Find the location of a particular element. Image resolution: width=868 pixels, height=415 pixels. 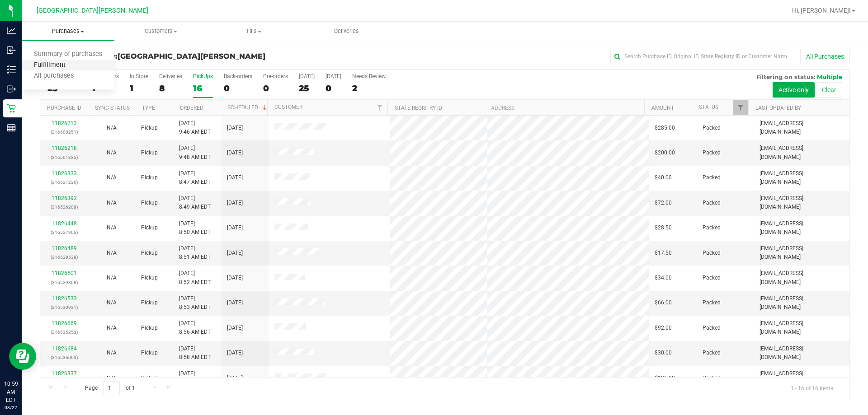

span: $17.50 is located at coordinates (663, 253).